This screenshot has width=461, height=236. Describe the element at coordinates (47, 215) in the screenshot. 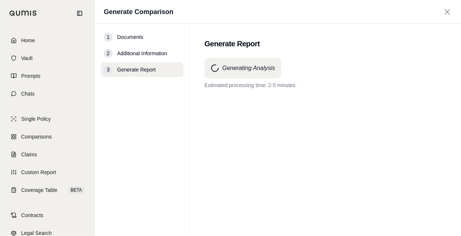

I see `a: Contracts` at that location.